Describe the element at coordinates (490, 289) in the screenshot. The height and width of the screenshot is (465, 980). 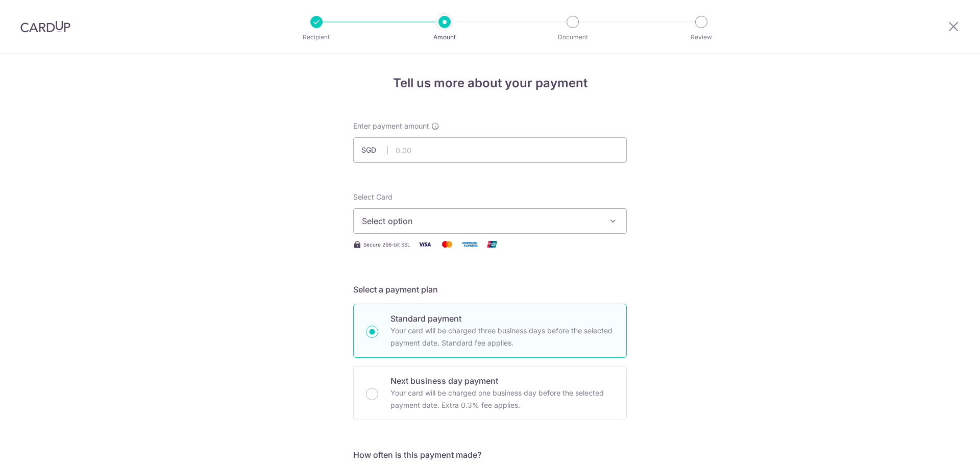
I see `h5: Select a payment plan` at that location.